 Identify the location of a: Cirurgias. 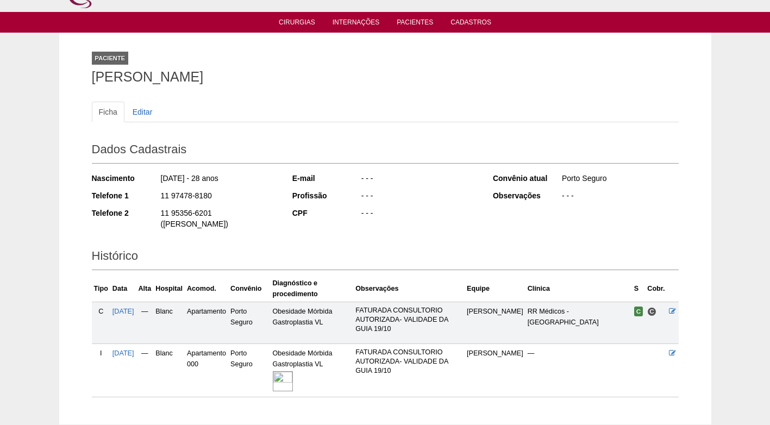
(297, 24).